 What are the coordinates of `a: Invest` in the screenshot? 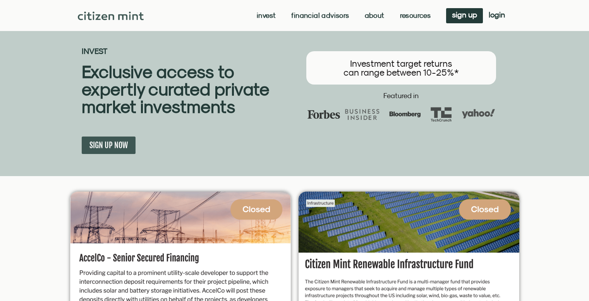 It's located at (266, 15).